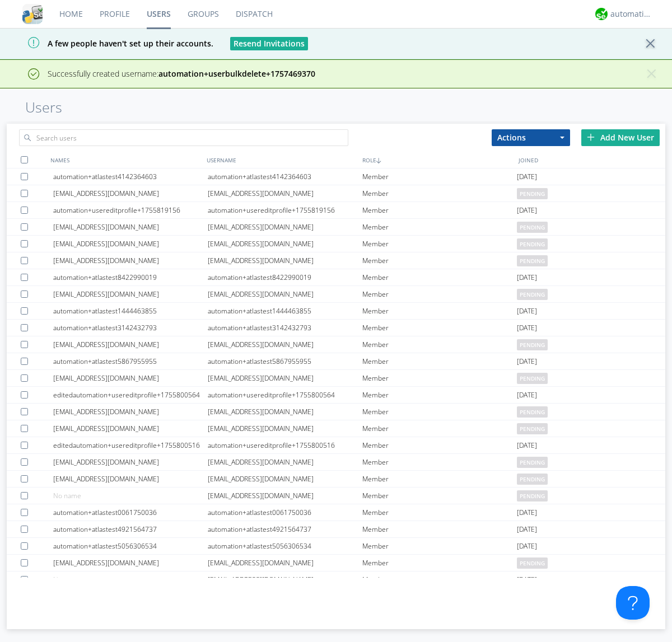  I want to click on div: Add New User, so click(621, 137).